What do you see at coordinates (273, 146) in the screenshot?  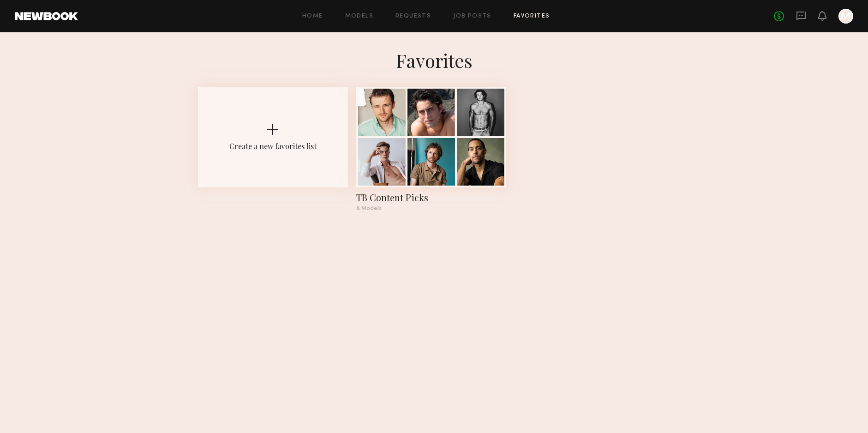 I see `div: Create a new favorites list` at bounding box center [273, 146].